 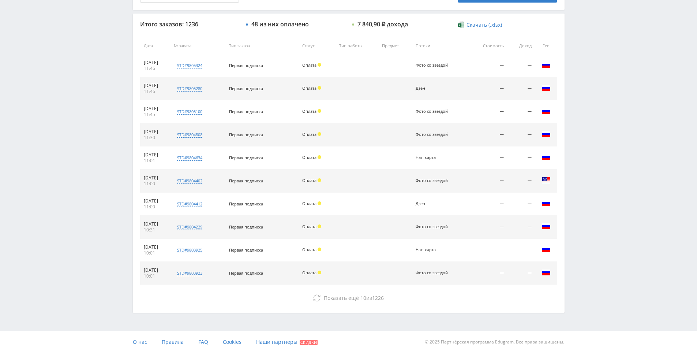 I want to click on th: Гео, so click(x=546, y=46).